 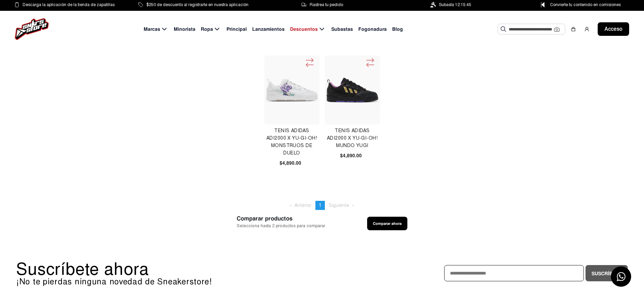 What do you see at coordinates (587, 29) in the screenshot?
I see `img: usuario` at bounding box center [587, 29].